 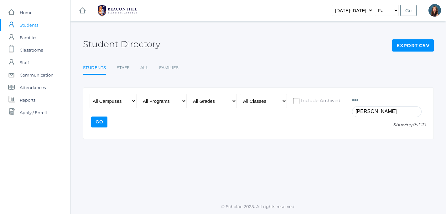 What do you see at coordinates (319, 101) in the screenshot?
I see `span: Include Archived` at bounding box center [319, 101].